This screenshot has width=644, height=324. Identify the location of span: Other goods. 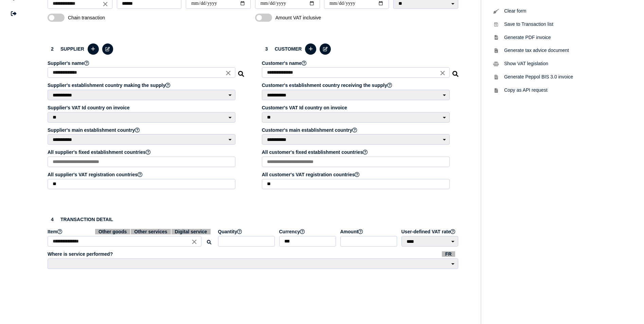
(113, 232).